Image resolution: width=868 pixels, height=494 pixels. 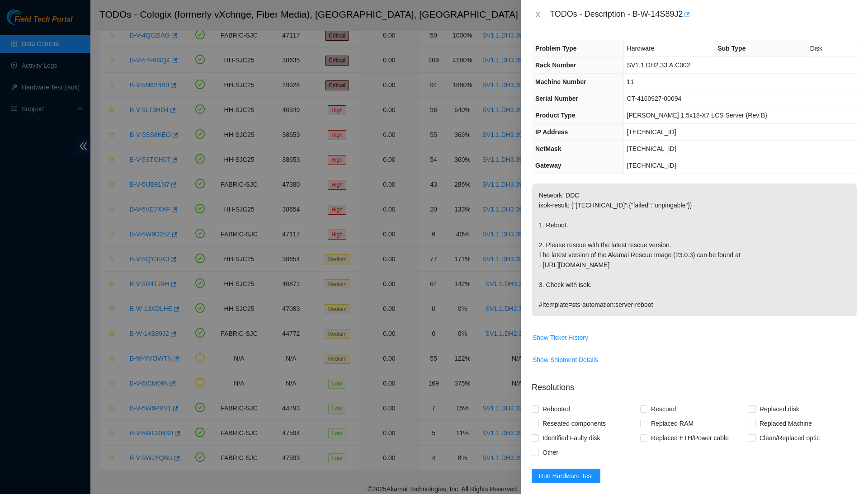 I want to click on span: IP Address, so click(x=551, y=132).